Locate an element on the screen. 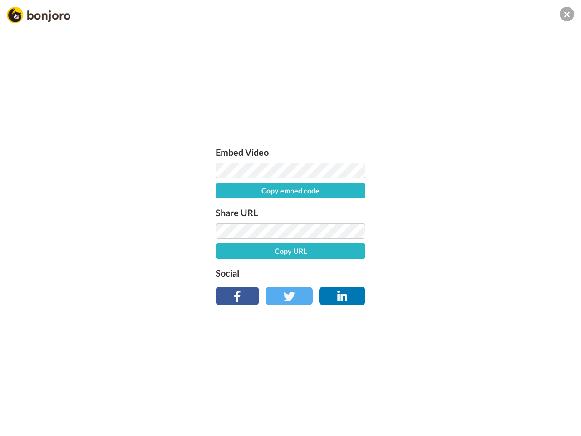  button: Copy URL is located at coordinates (290, 251).